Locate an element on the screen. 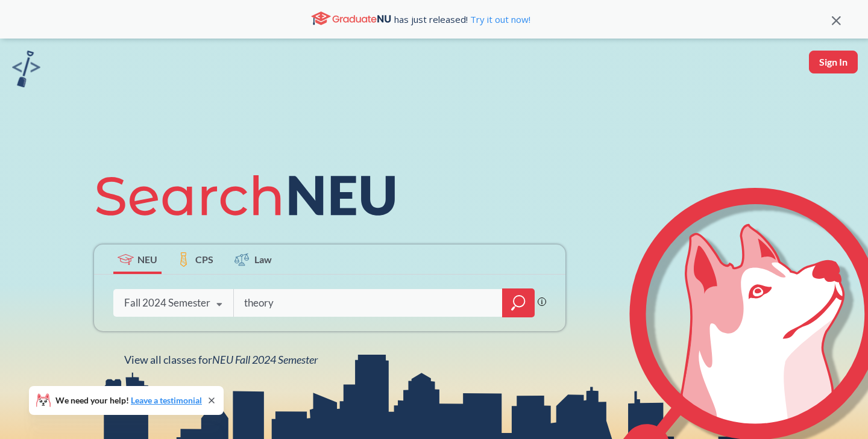 The image size is (868, 439). a: Leave a testimonial is located at coordinates (166, 400).